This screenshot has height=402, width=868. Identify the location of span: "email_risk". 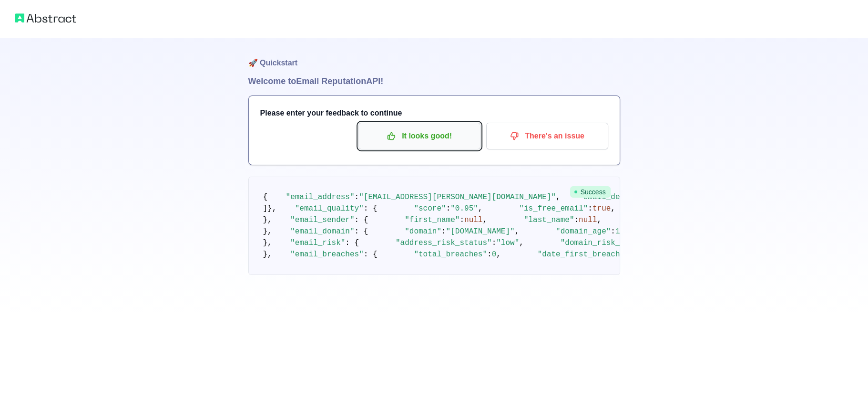
(318, 243).